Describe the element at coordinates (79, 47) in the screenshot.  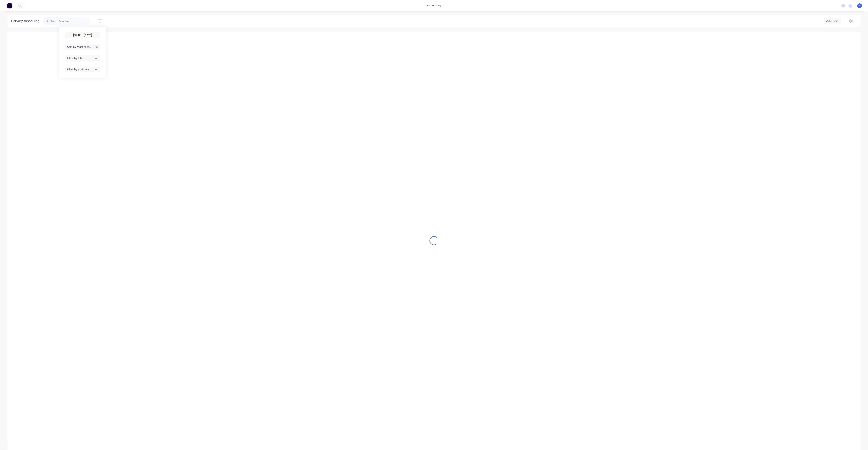
I see `span: Sort by Most recent` at that location.